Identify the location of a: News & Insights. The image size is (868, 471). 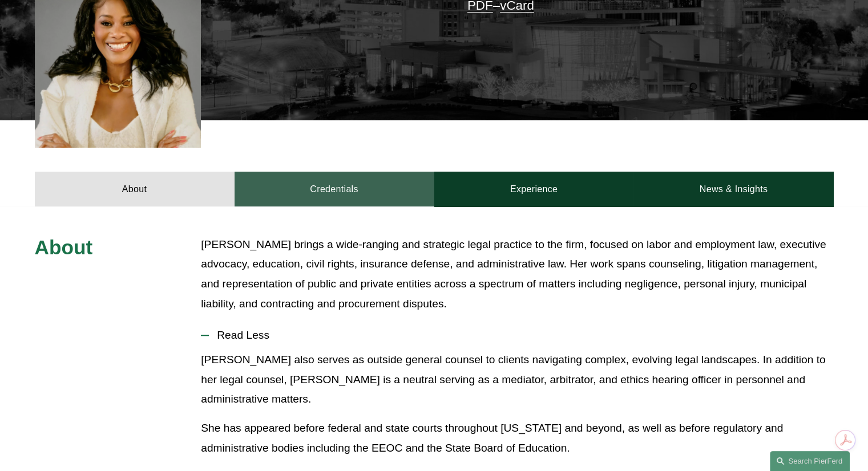
(733, 189).